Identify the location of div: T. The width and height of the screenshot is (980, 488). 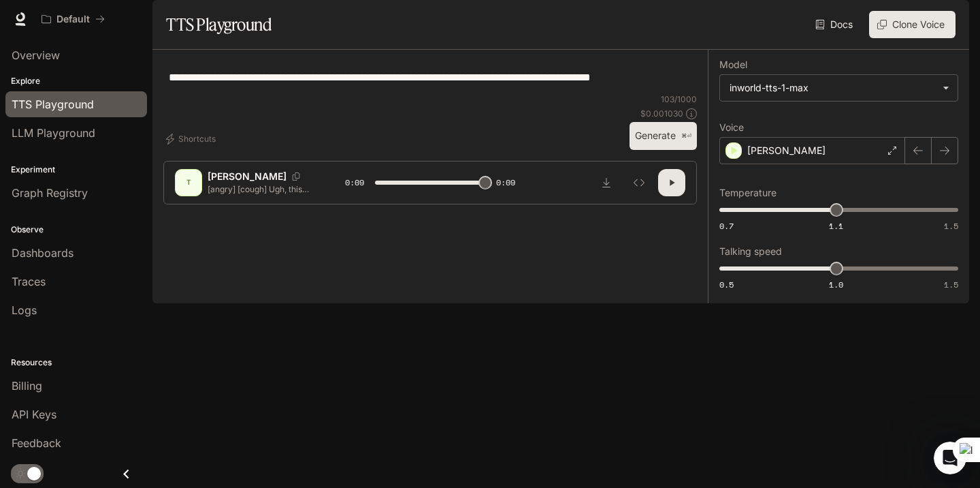
(189, 183).